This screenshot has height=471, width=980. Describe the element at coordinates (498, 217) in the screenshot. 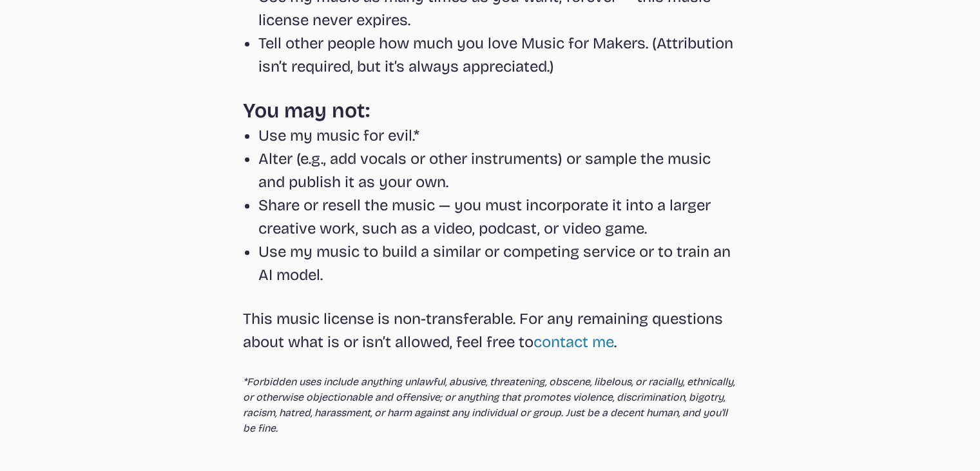

I see `li: Share or resell the music — you must incorporate it into a larger creative work, such as a video,...` at that location.